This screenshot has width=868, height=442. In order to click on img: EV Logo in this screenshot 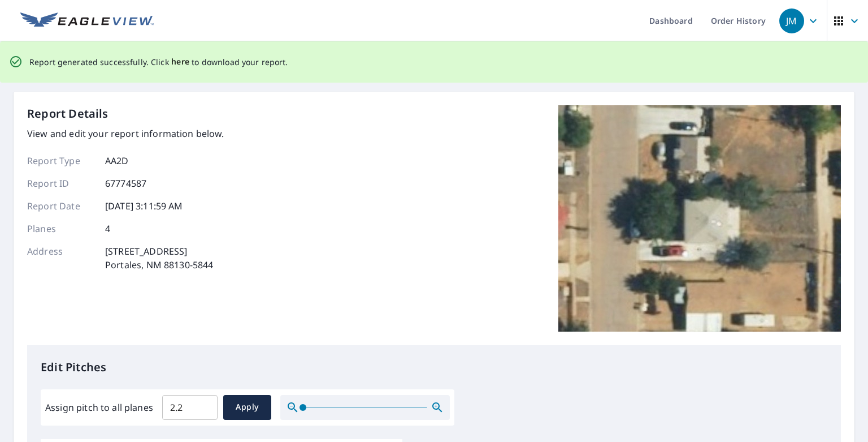, I will do `click(87, 21)`.